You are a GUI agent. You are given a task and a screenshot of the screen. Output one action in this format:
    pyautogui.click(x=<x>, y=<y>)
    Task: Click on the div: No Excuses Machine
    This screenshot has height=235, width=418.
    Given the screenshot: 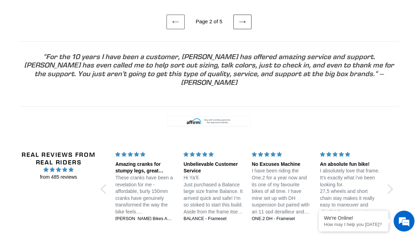 What is the action you would take?
    pyautogui.click(x=282, y=165)
    